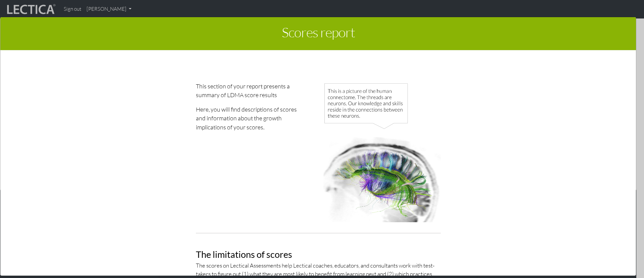  What do you see at coordinates (382, 152) in the screenshot?
I see `img: Human connectome` at bounding box center [382, 152].